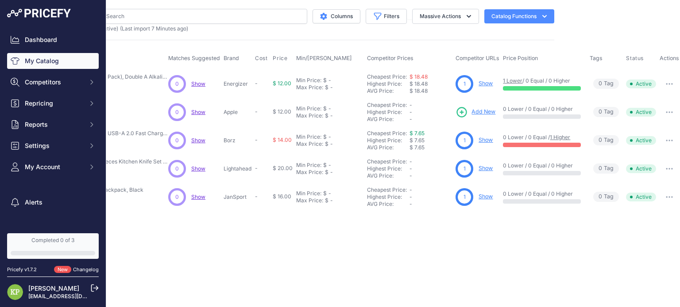 Image resolution: width=680 pixels, height=307 pixels. What do you see at coordinates (477, 58) in the screenshot?
I see `span: Competitor URLs` at bounding box center [477, 58].